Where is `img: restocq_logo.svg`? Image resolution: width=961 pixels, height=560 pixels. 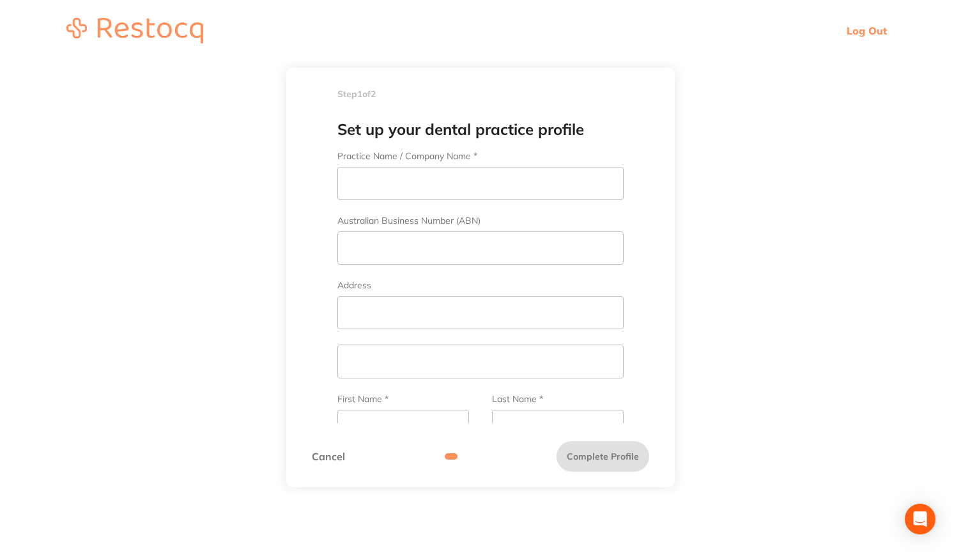 img: restocq_logo.svg is located at coordinates (135, 31).